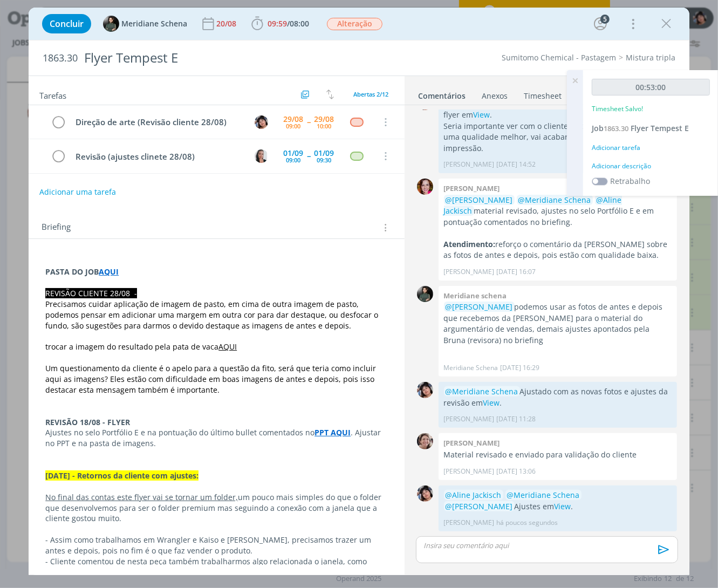  I want to click on p: Ajustes em ., so click(558, 500).